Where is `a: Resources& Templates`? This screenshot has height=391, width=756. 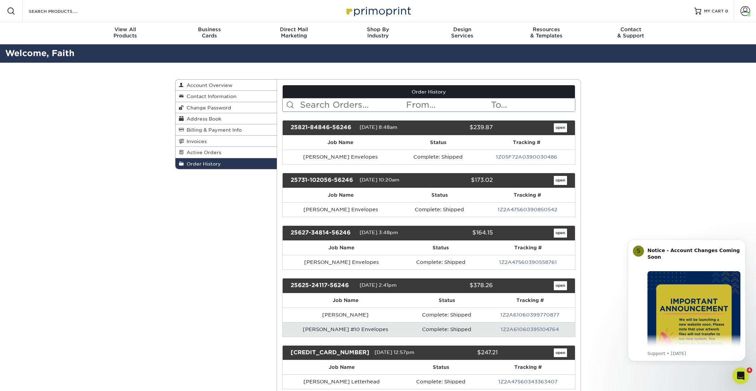
a: Resources& Templates is located at coordinates (546, 33).